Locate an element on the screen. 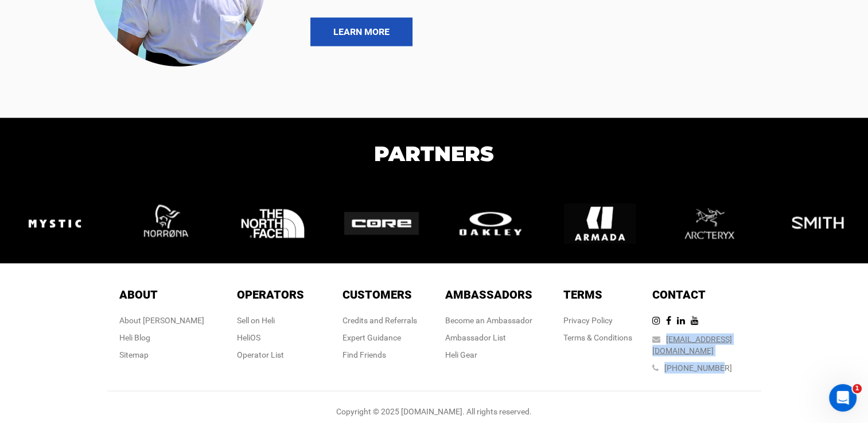 This screenshot has height=423, width=868. a: Become an Ambassador is located at coordinates (489, 320).